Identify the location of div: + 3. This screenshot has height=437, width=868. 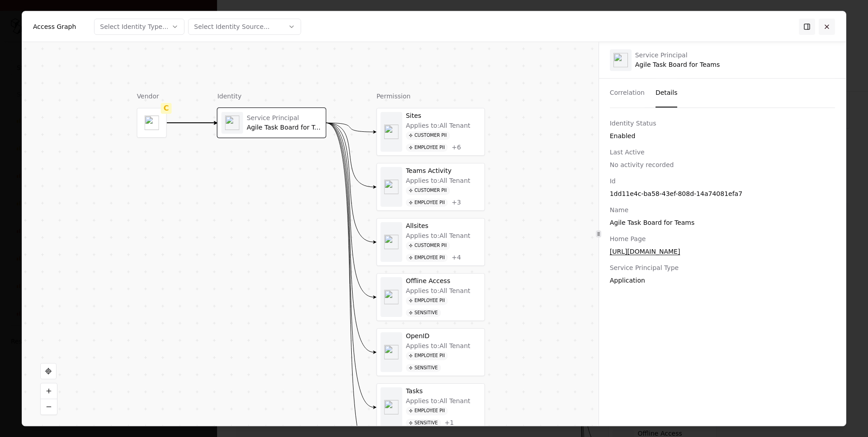
(456, 203).